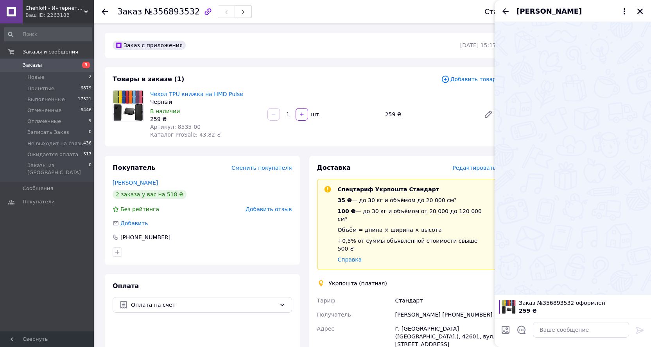  What do you see at coordinates (90, 77) in the screenshot?
I see `span: 2` at bounding box center [90, 77].